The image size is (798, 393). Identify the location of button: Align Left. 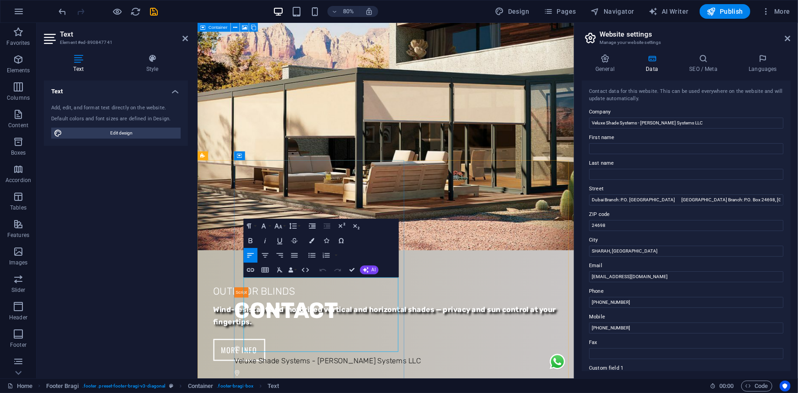
(250, 255).